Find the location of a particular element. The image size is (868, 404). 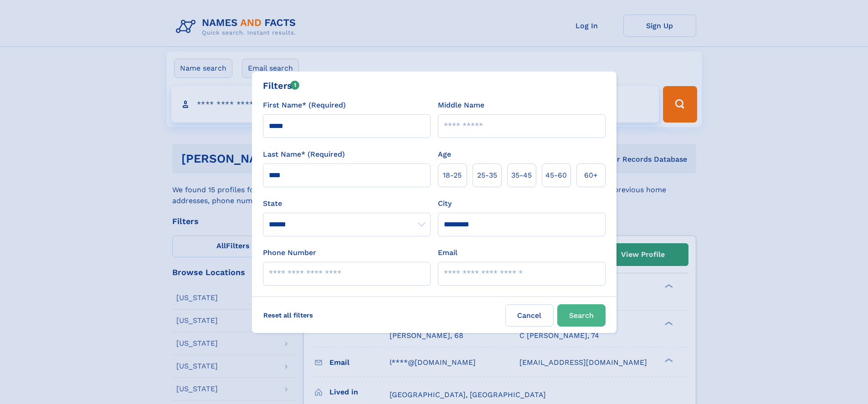

label: Phone Number is located at coordinates (289, 253).